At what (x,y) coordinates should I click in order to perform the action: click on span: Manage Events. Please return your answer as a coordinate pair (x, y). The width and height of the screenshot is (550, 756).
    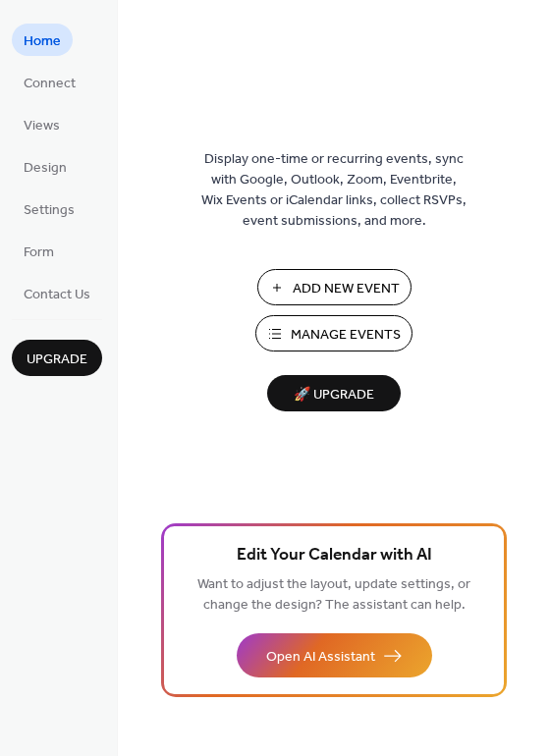
    Looking at the image, I should click on (345, 334).